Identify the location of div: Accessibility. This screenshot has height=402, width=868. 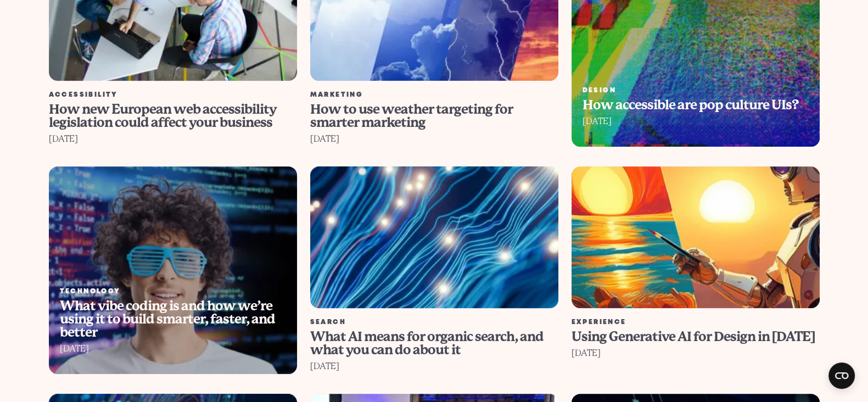
(173, 95).